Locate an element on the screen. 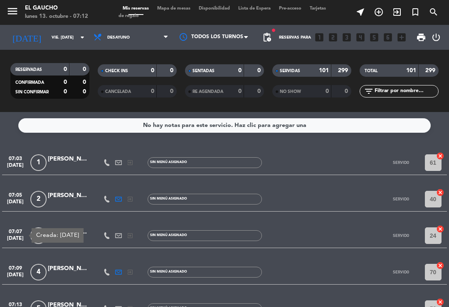 Image resolution: width=449 pixels, height=307 pixels. span: pending_actions is located at coordinates (267, 37).